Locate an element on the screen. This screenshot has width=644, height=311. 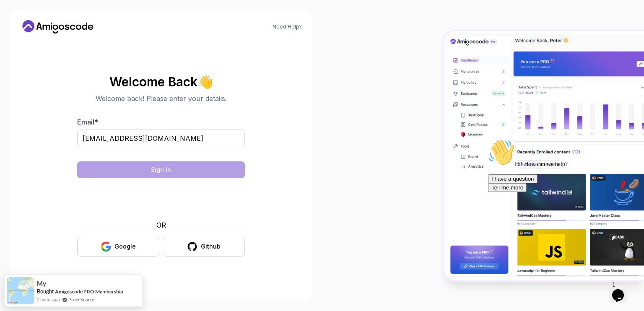
div: Google is located at coordinates (125, 247).